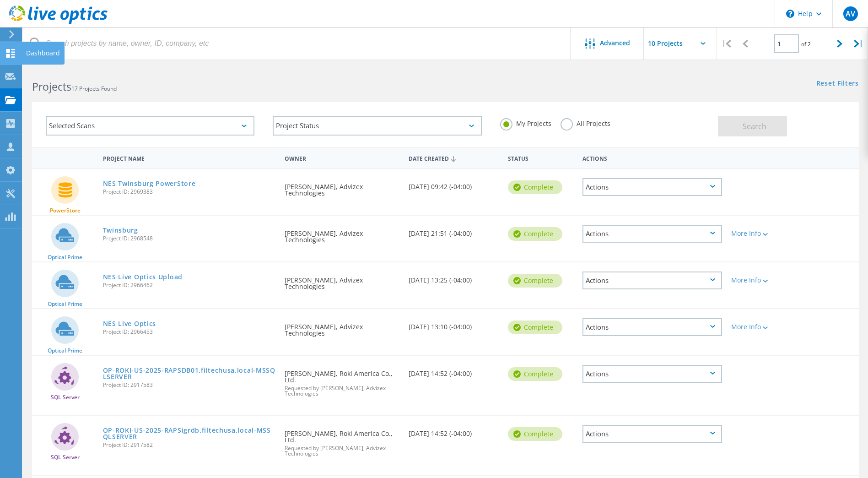 This screenshot has width=868, height=478. Describe the element at coordinates (43, 53) in the screenshot. I see `div: Dashboard` at that location.